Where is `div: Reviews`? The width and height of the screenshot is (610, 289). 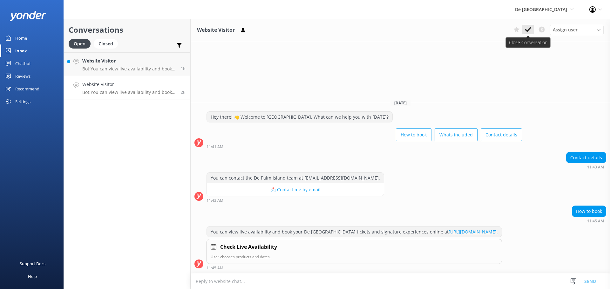
div: Reviews is located at coordinates (23, 76).